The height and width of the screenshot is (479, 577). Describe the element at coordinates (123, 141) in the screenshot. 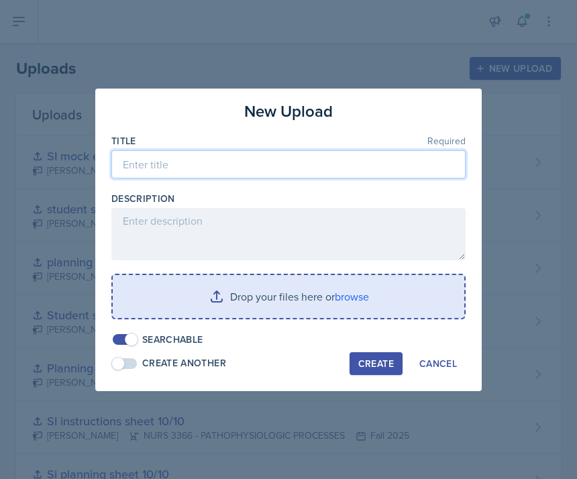

I see `label: Title` at that location.